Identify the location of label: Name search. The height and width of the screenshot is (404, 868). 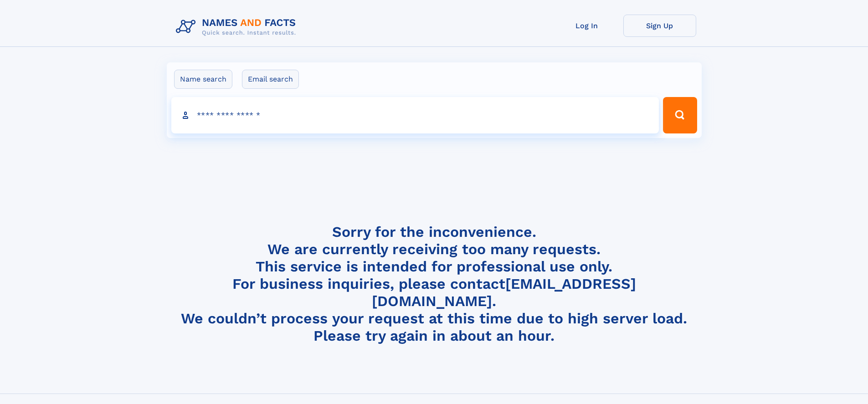
(204, 79).